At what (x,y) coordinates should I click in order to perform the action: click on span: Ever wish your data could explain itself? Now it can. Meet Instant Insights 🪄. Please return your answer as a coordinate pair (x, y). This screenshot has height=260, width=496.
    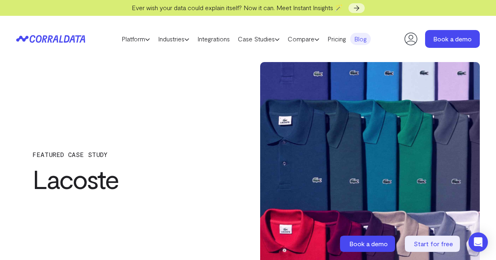
    Looking at the image, I should click on (237, 7).